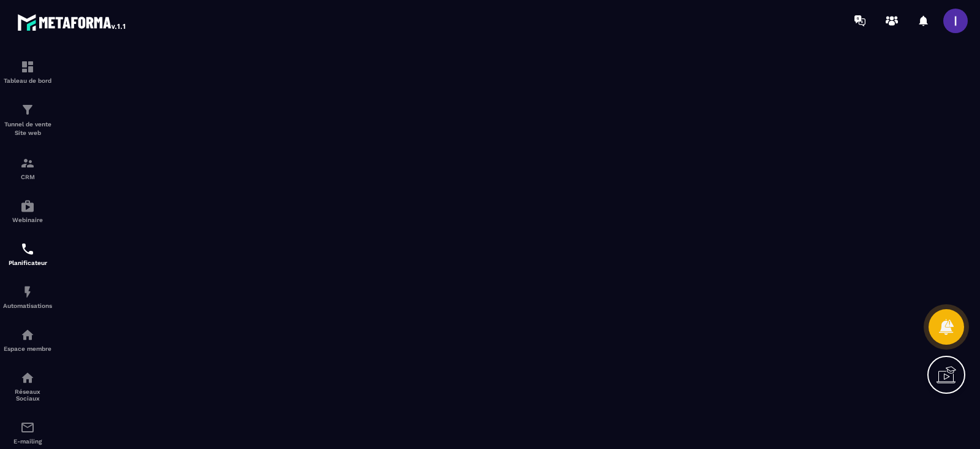 The height and width of the screenshot is (449, 980). I want to click on p: E-mailing, so click(28, 441).